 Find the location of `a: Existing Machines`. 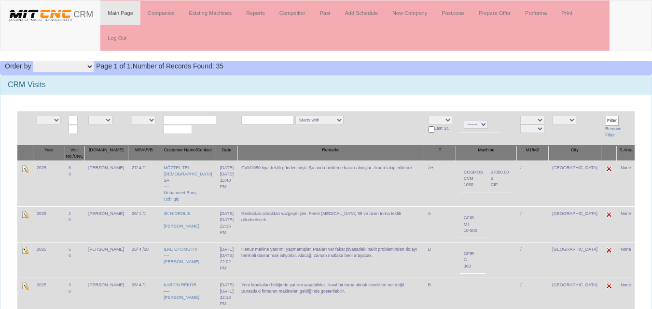

a: Existing Machines is located at coordinates (210, 13).